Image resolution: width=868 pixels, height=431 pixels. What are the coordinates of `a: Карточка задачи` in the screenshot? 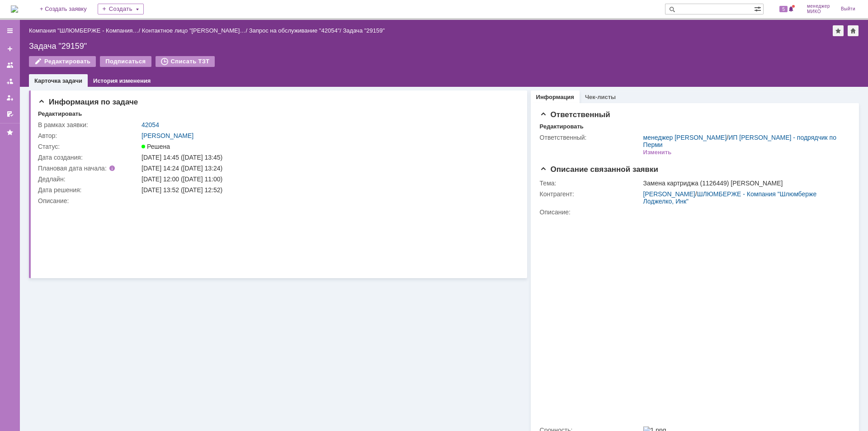 It's located at (59, 80).